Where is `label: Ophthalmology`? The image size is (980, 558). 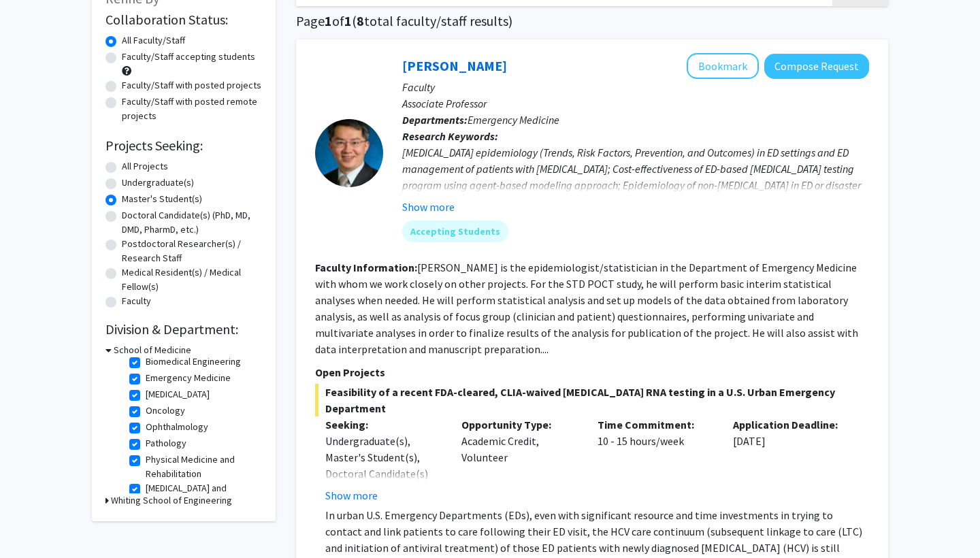 label: Ophthalmology is located at coordinates (177, 426).